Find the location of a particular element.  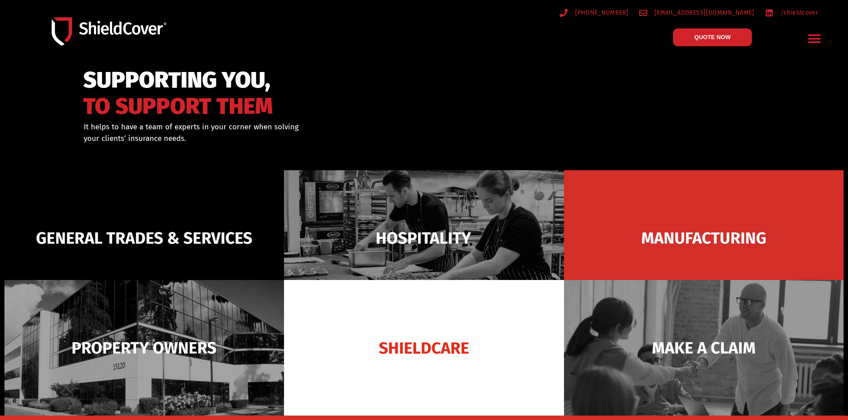

span: QUOTE NOW is located at coordinates (712, 37).